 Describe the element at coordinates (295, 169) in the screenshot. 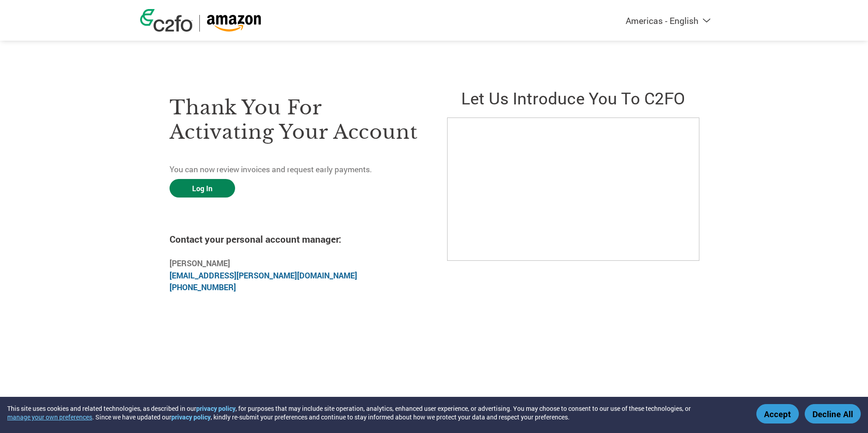

I see `p: You can now review invoices and request early payments.` at that location.